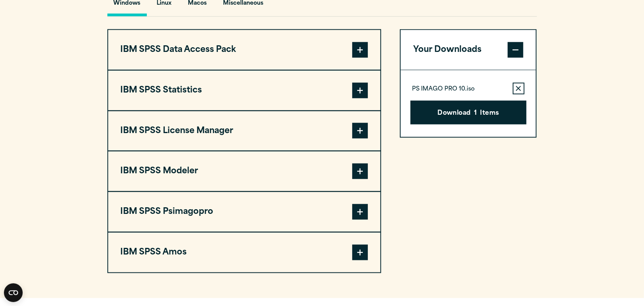  I want to click on button: IBM SPSS Data Access Pack, so click(244, 50).